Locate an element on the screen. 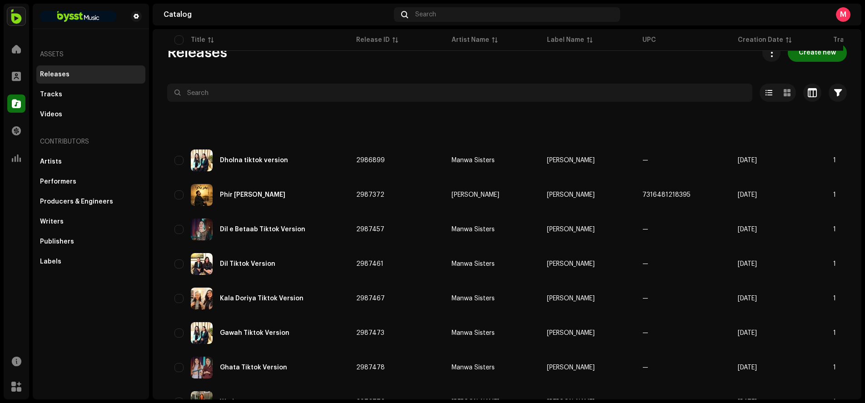 The height and width of the screenshot is (403, 865). span: 2987461 is located at coordinates (370, 264).